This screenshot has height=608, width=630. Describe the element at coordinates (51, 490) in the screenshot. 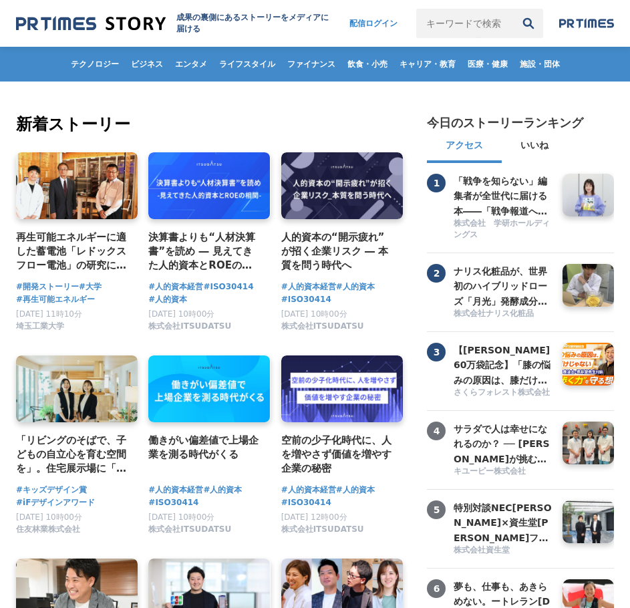

I see `span: #キッズデザイン賞` at that location.